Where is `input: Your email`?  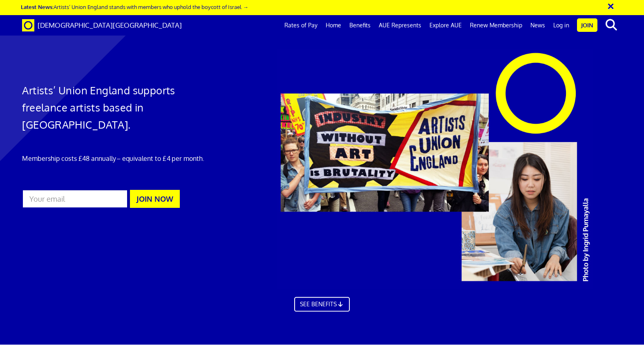
input: Your email is located at coordinates (75, 199).